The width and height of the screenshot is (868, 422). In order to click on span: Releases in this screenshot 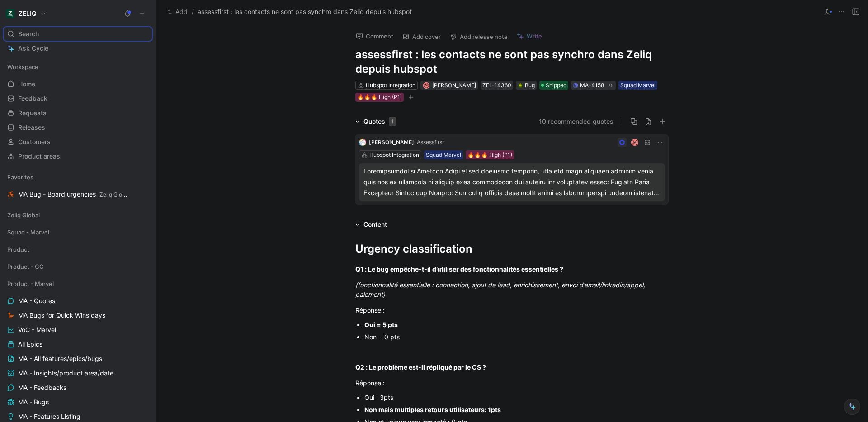, I will do `click(31, 127)`.